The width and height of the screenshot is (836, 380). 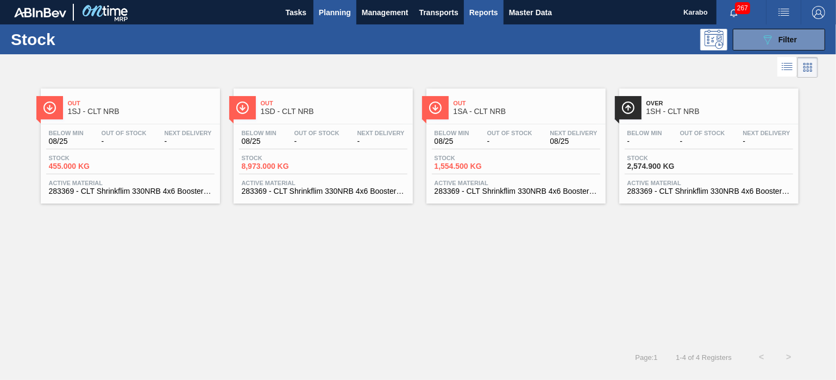 What do you see at coordinates (87, 166) in the screenshot?
I see `span: 455.000 KG` at bounding box center [87, 166].